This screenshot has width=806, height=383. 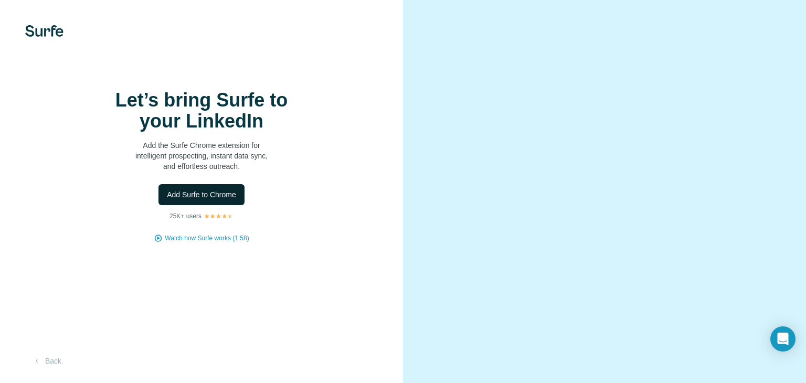 What do you see at coordinates (201, 195) in the screenshot?
I see `span: Add Surfe to Chrome` at bounding box center [201, 195].